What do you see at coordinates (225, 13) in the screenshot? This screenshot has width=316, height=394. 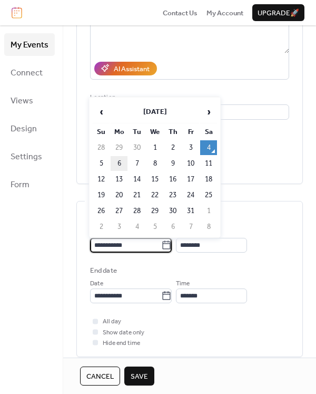 I see `span: My Account` at bounding box center [225, 13].